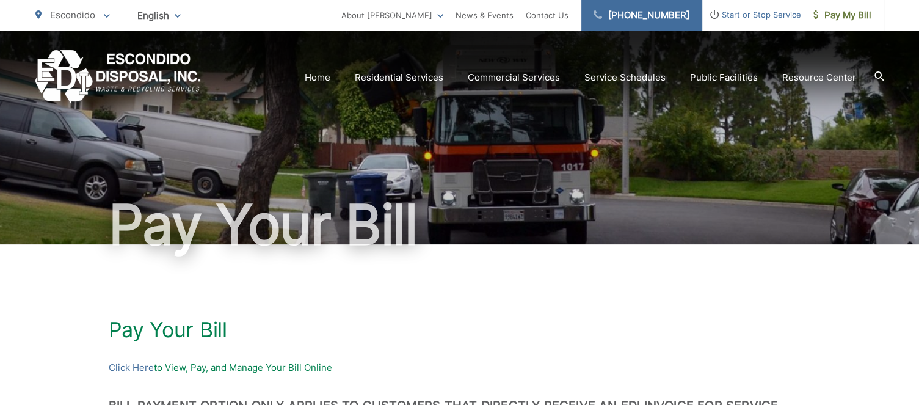 The width and height of the screenshot is (919, 405). Describe the element at coordinates (513, 78) in the screenshot. I see `a: Commercial Services` at that location.